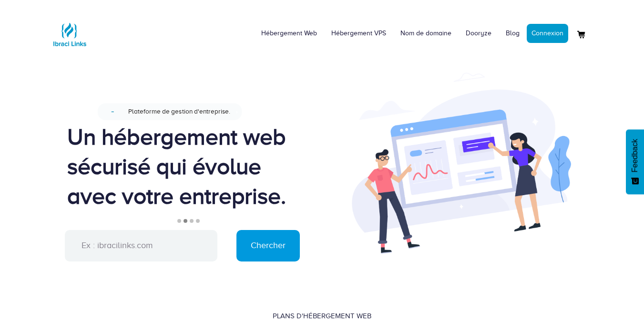 The width and height of the screenshot is (644, 324). Describe the element at coordinates (479, 34) in the screenshot. I see `a: Dooryze` at that location.